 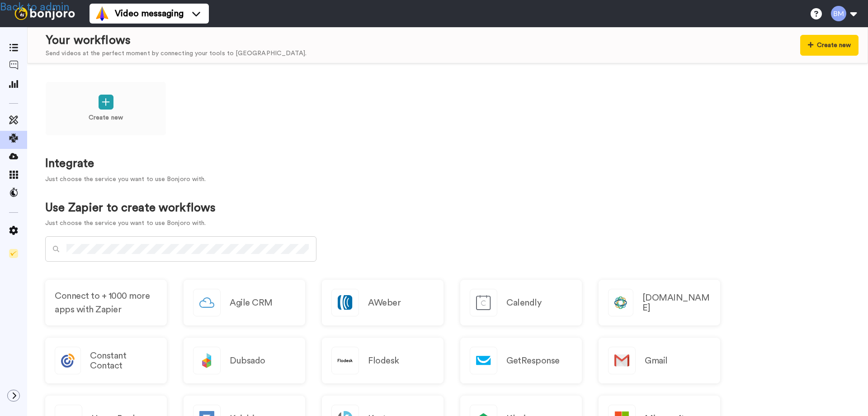 I want to click on a: Gmail, so click(x=659, y=360).